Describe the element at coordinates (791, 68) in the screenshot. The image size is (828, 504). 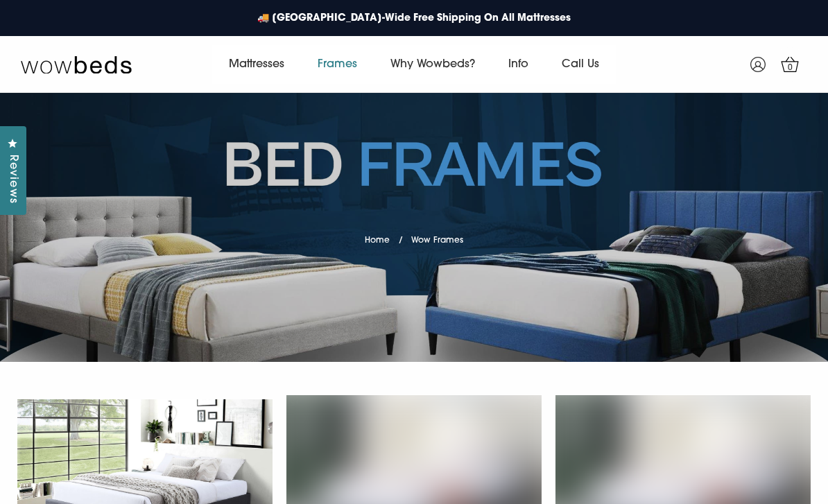
I see `span: 0` at that location.